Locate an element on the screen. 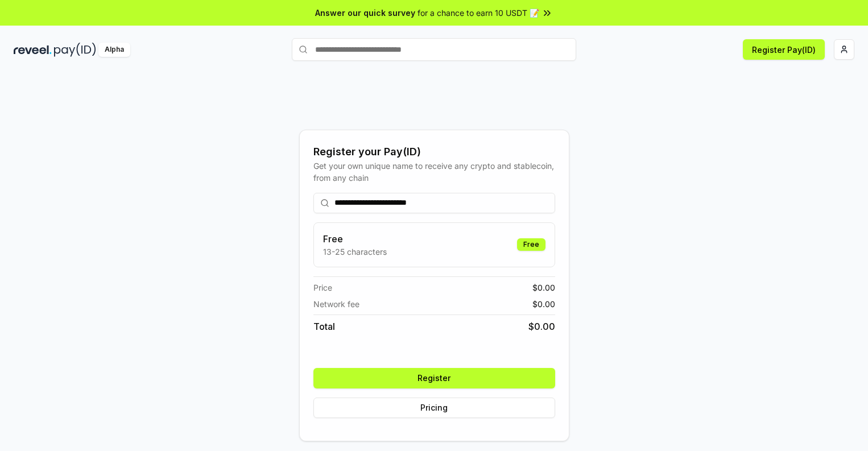  img: pay_id is located at coordinates (75, 50).